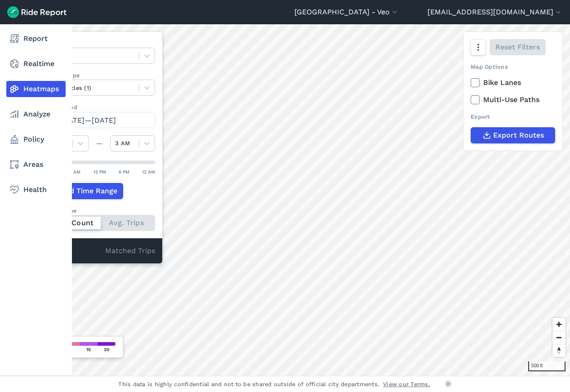  I want to click on label: Data Period, so click(99, 107).